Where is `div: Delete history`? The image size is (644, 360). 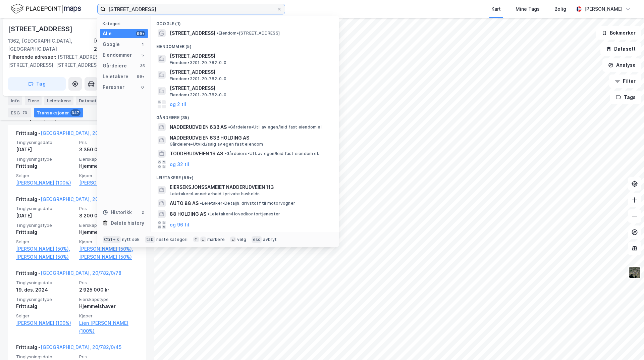 div: Delete history is located at coordinates (127, 223).